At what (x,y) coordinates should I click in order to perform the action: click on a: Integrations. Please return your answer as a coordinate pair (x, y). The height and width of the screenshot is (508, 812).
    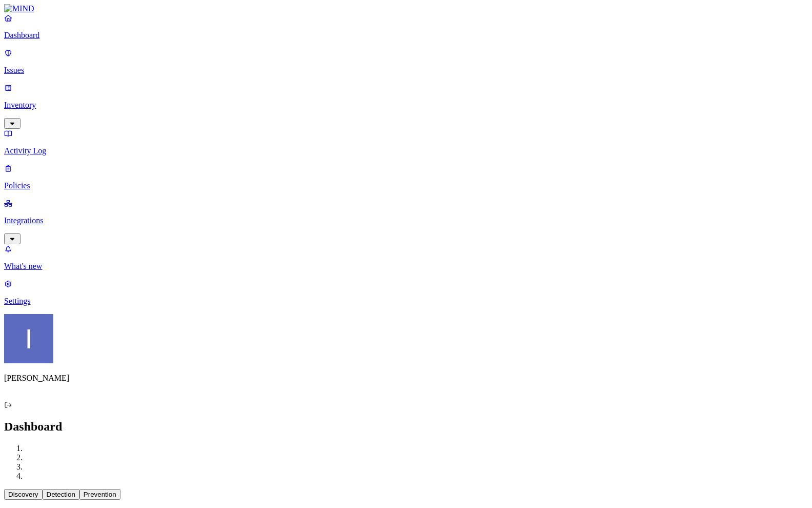
    Looking at the image, I should click on (406, 221).